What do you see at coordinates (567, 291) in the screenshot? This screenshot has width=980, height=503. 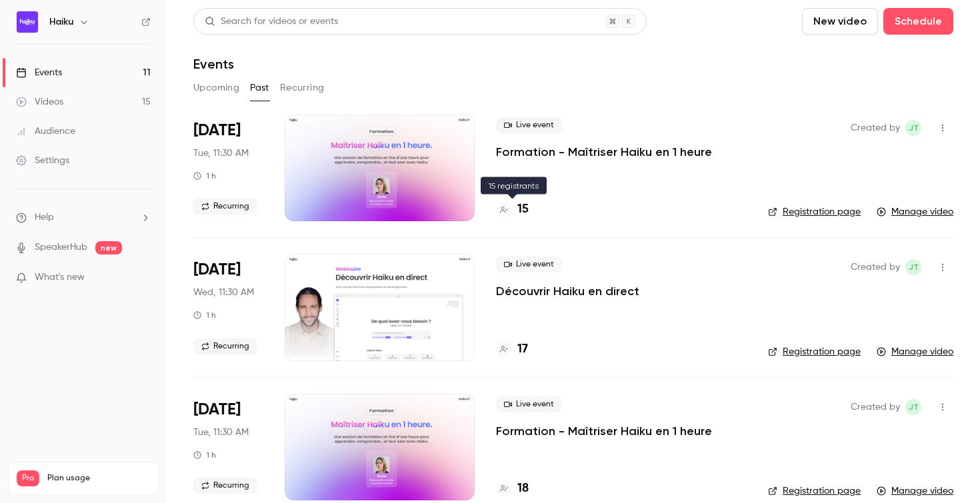 I see `a: Découvrir Haiku en direct` at bounding box center [567, 291].